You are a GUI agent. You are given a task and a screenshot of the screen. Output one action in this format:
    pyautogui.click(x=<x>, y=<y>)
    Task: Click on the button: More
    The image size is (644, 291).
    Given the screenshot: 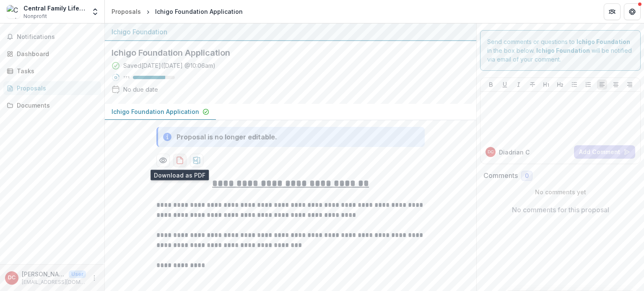 What is the action you would take?
    pyautogui.click(x=94, y=278)
    